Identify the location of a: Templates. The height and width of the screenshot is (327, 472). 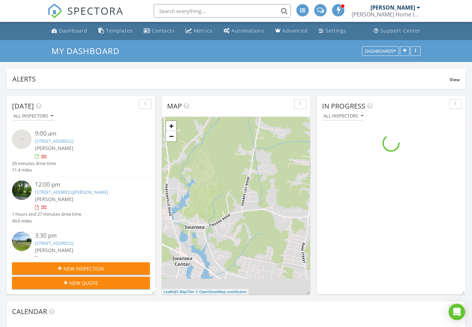
(116, 31).